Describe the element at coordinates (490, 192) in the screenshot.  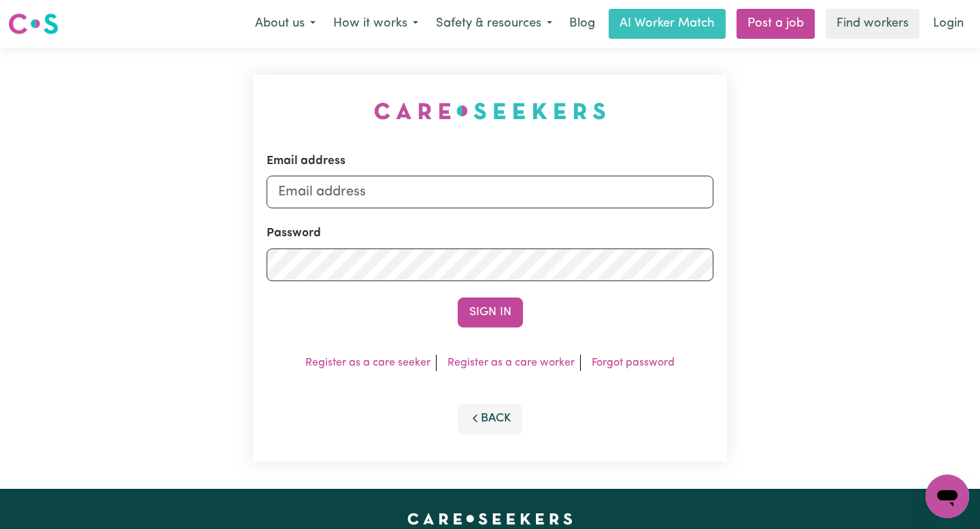
I see `input: Email address` at that location.